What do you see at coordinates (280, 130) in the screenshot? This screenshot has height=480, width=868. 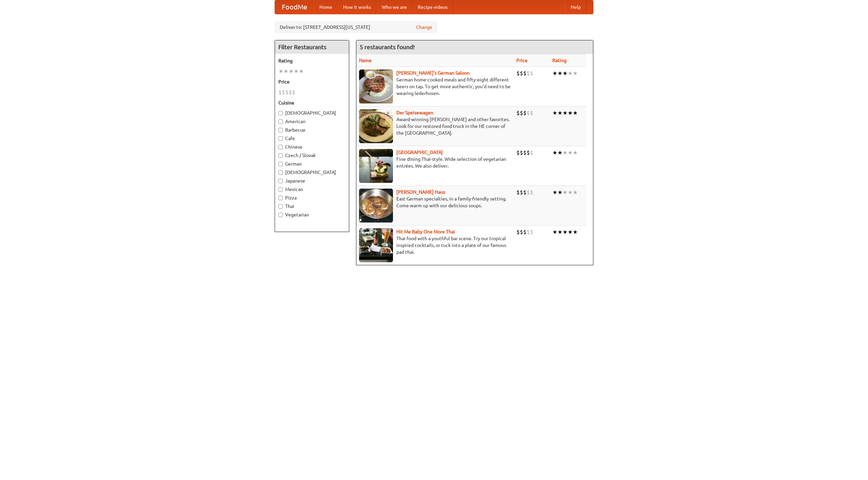 I see `input: Barbecue` at bounding box center [280, 130].